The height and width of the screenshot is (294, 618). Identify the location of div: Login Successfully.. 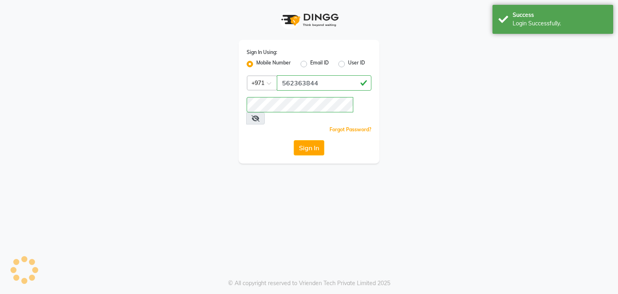
(559, 23).